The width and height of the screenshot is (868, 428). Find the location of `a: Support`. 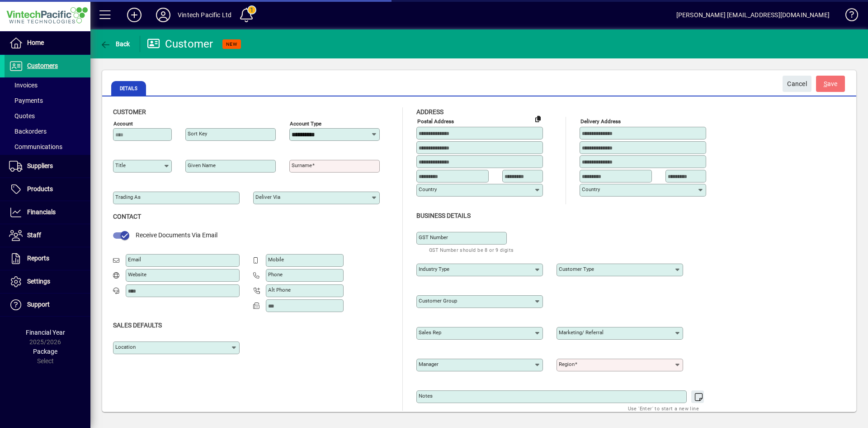

a: Support is located at coordinates (48, 305).